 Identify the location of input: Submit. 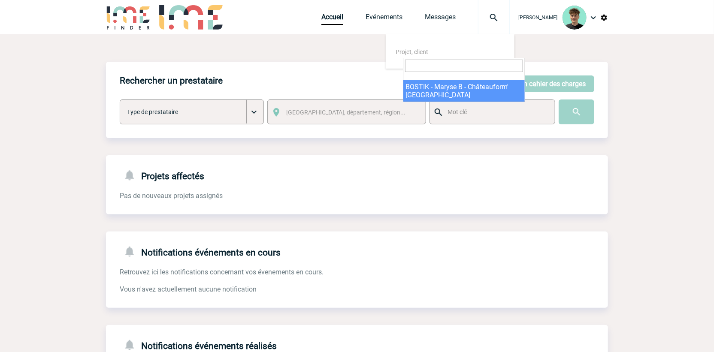
(576, 112).